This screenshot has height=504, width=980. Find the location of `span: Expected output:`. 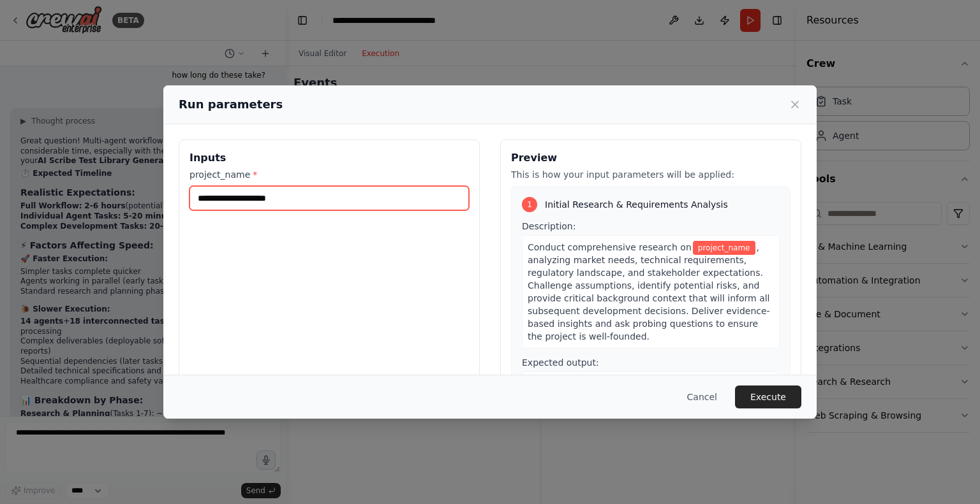

span: Expected output: is located at coordinates (560, 363).